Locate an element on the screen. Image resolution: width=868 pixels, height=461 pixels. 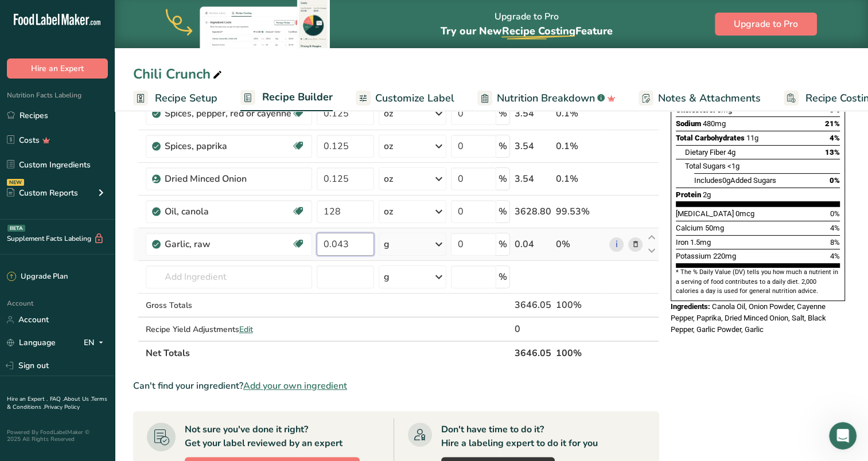
a: Language is located at coordinates (31, 342).